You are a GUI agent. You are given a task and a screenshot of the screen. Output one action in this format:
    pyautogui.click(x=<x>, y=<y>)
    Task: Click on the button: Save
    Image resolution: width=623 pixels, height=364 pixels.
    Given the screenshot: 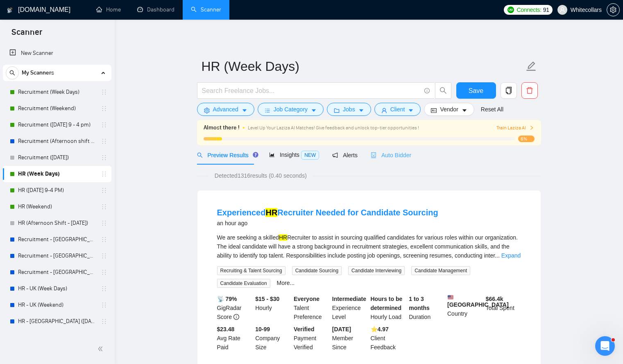 What is the action you would take?
    pyautogui.click(x=476, y=91)
    